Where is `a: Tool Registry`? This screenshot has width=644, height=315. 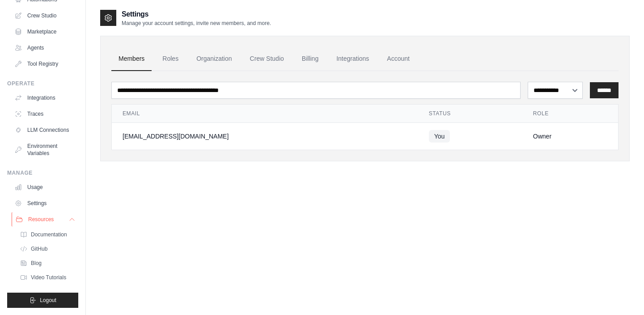 a: Tool Registry is located at coordinates (44, 64).